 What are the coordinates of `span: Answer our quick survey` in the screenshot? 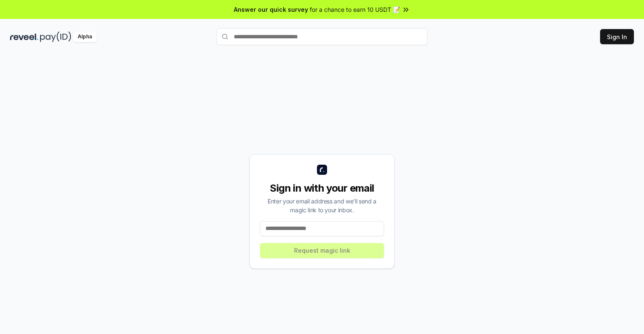 It's located at (271, 9).